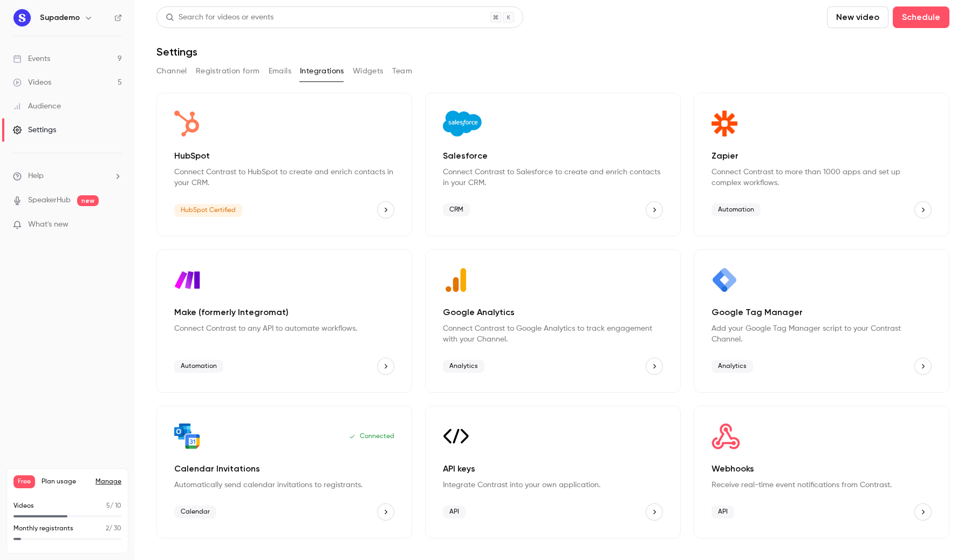  I want to click on button: Registration form, so click(228, 71).